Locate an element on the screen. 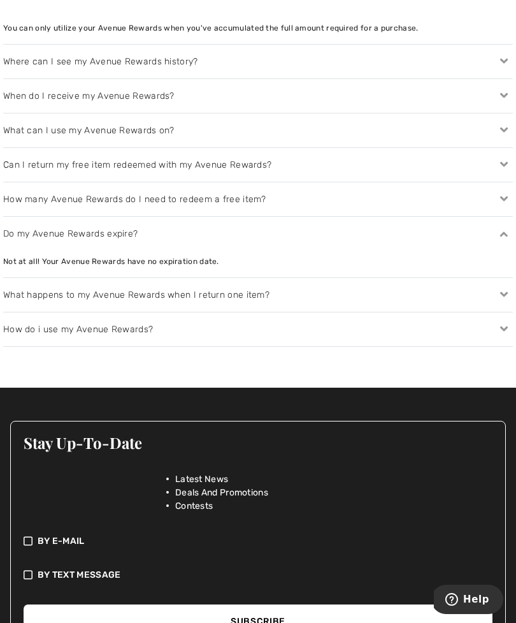 The image size is (516, 623). span: By E-mail is located at coordinates (61, 541).